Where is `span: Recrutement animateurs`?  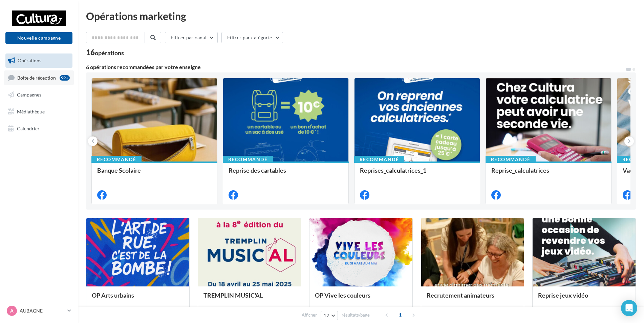 span: Recrutement animateurs is located at coordinates (460, 296).